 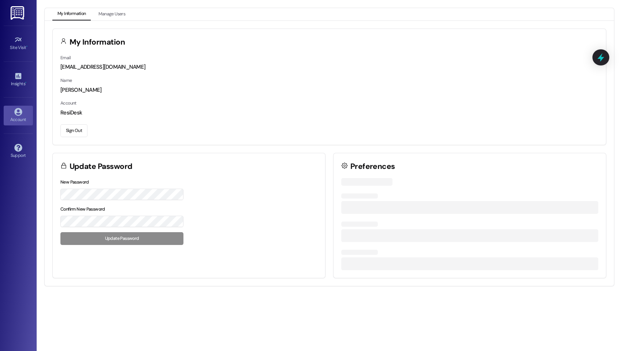 I want to click on label: New Password, so click(x=75, y=182).